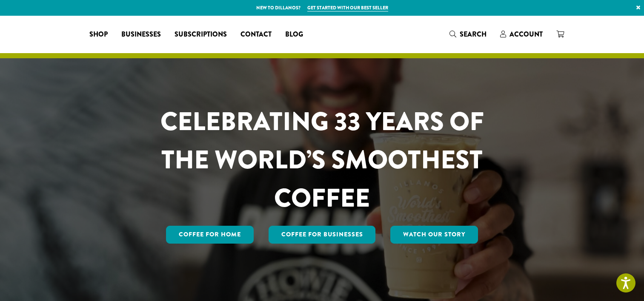 The image size is (644, 301). I want to click on span: Contact, so click(256, 34).